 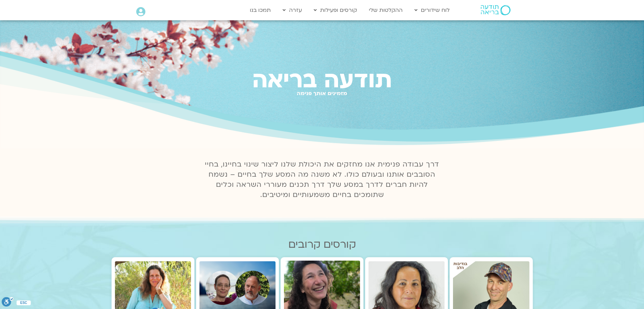 I want to click on p: דרך עבודה פנימית אנו מחזקים את היכולת שלנו ליצור שינוי בחיינו, בחיי הסובבים אותנו ובעולם כולו. לא..., so click(x=322, y=180).